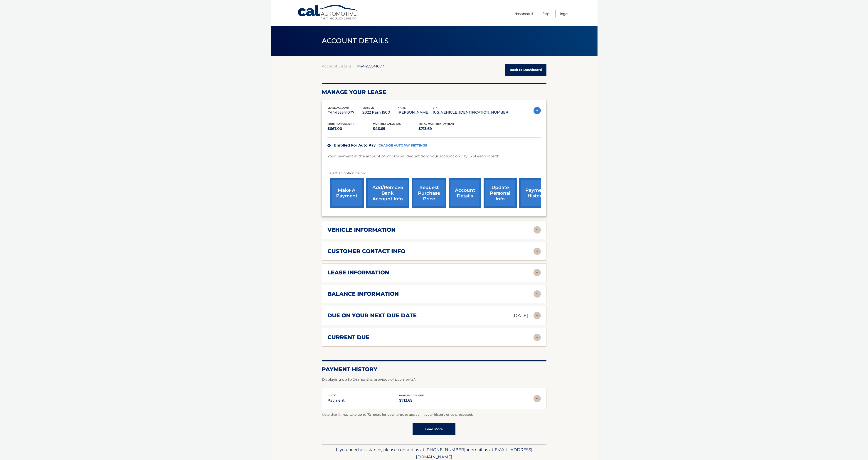 The image size is (868, 460). Describe the element at coordinates (362, 230) in the screenshot. I see `h2: vehicle information` at that location.